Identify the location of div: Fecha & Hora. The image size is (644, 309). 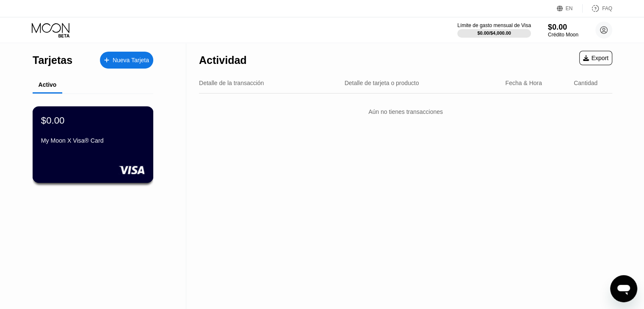
(523, 83).